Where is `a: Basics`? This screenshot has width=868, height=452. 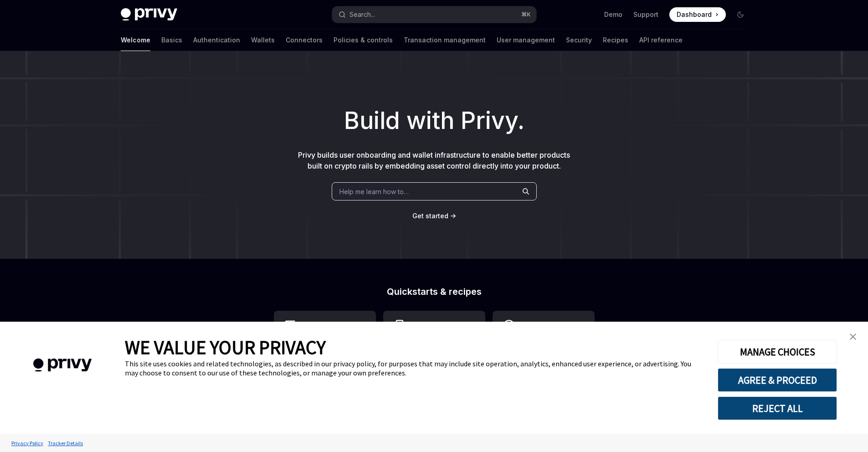 a: Basics is located at coordinates (172, 40).